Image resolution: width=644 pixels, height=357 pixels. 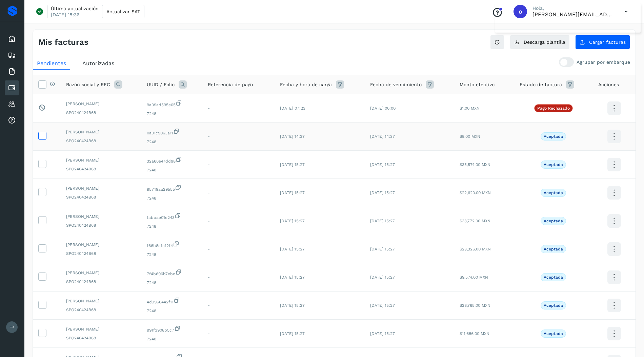 What do you see at coordinates (171, 301) in the screenshot?
I see `span: 4d3966442f11` at bounding box center [171, 301].